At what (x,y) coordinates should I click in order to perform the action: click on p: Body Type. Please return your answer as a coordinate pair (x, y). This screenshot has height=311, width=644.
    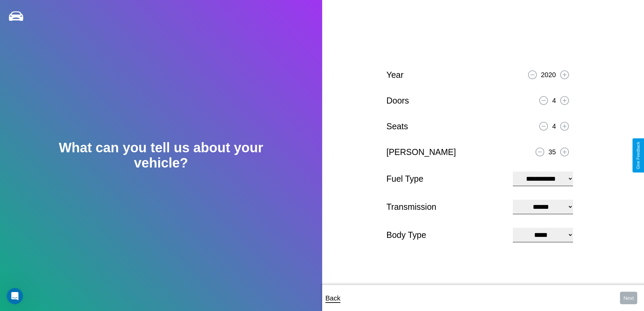
    Looking at the image, I should click on (446, 235).